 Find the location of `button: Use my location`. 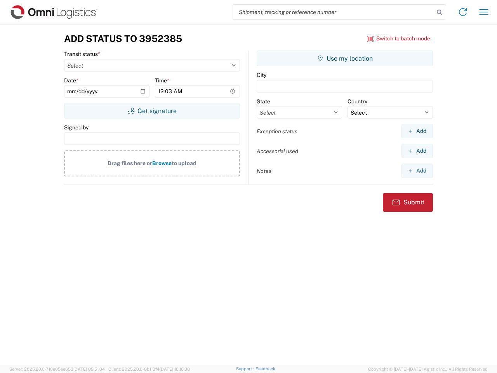

button: Use my location is located at coordinates (345, 58).